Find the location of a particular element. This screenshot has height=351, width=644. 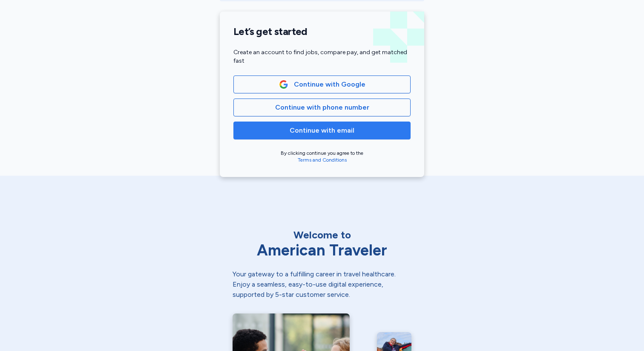

h1: Let’s get started is located at coordinates (322, 32).